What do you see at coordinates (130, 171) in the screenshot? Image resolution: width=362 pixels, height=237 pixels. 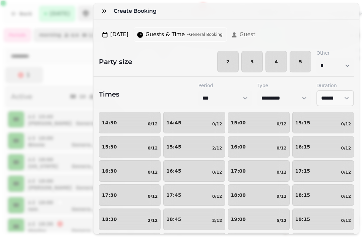 I see `button: 16:300/12` at bounding box center [130, 171].